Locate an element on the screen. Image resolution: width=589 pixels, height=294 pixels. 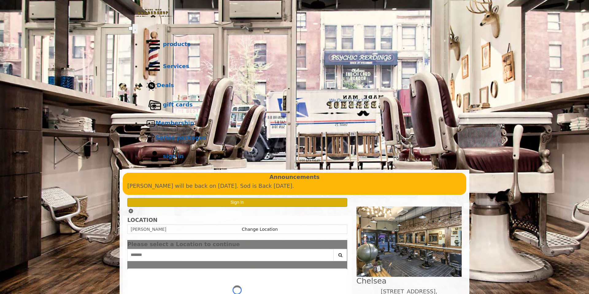
a: ServicesServices is located at coordinates (301, 67).